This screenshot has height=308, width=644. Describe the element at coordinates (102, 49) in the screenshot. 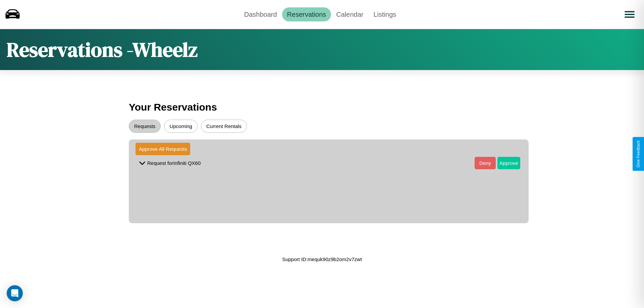

I see `h1: Reservations - Wheelz` at that location.